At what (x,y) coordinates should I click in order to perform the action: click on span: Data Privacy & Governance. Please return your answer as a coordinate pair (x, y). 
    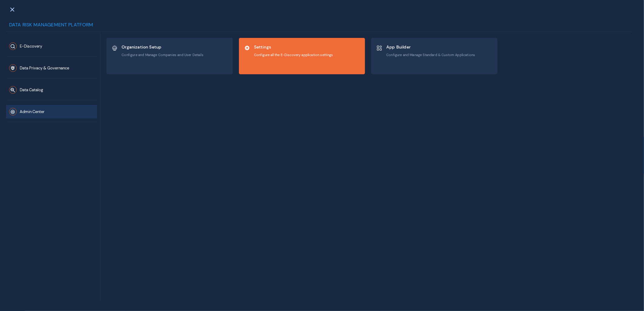
    Looking at the image, I should click on (44, 68).